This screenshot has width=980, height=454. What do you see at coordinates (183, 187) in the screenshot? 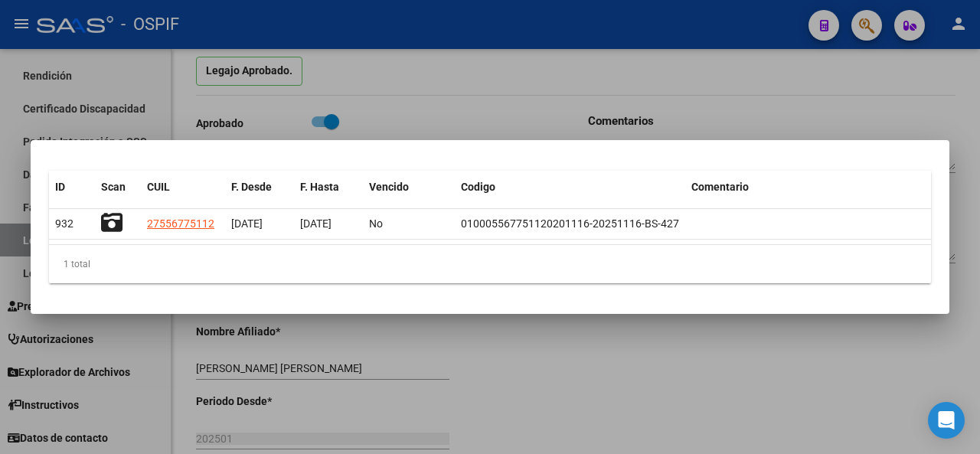
I see `datatable-header-cell: CUIL` at bounding box center [183, 187].